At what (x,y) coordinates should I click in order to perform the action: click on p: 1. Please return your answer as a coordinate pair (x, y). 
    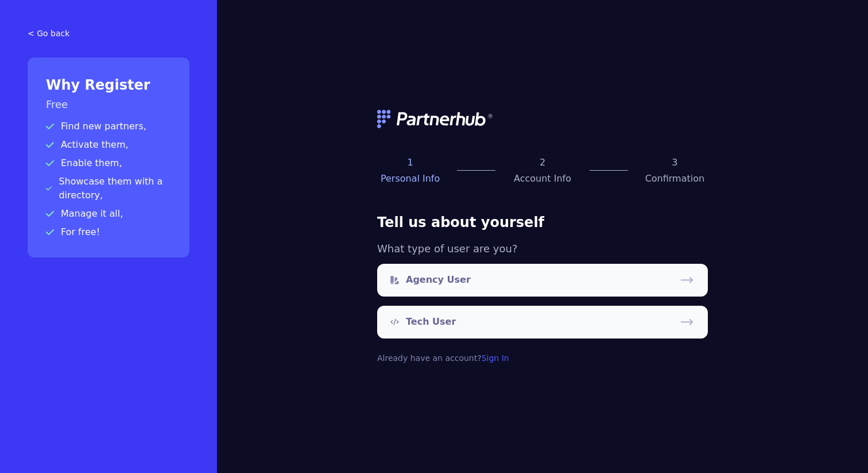
    Looking at the image, I should click on (410, 163).